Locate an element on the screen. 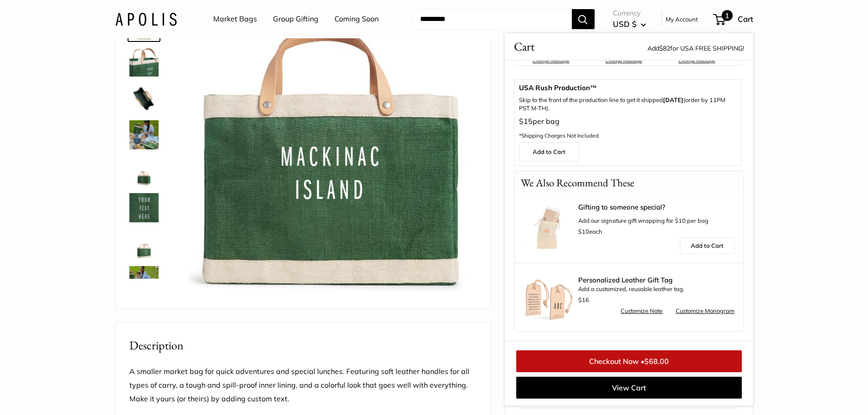  a: Coming Soon is located at coordinates (356, 19).